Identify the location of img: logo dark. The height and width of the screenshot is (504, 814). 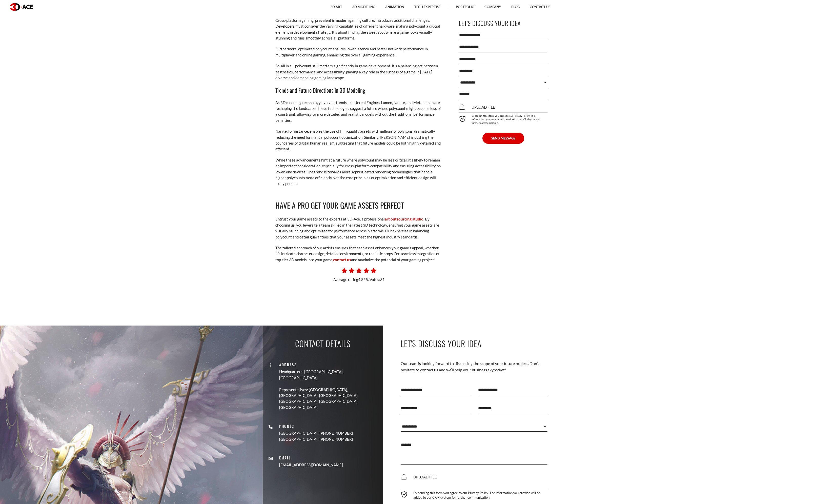
(22, 7).